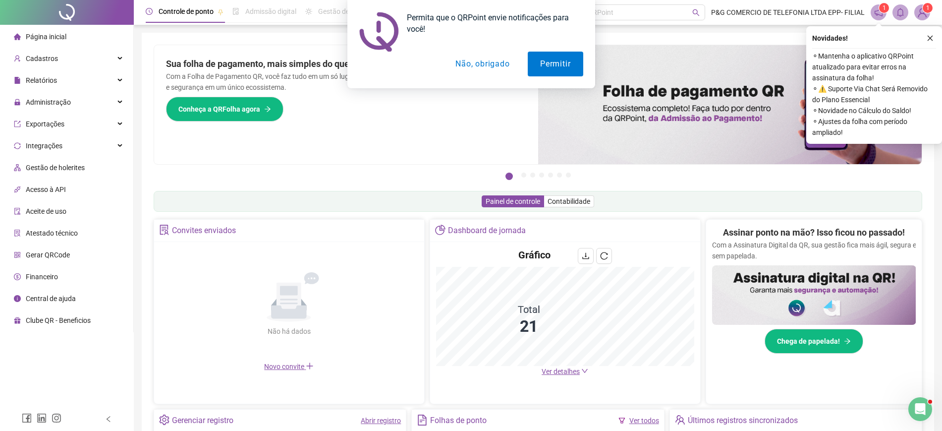 Image resolution: width=942 pixels, height=431 pixels. I want to click on span: Exportações, so click(45, 124).